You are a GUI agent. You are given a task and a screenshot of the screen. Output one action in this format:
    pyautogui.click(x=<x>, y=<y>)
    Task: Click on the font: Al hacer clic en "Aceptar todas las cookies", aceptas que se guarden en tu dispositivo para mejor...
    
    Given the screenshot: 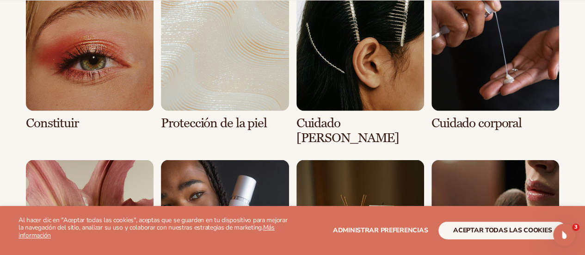 What is the action you would take?
    pyautogui.click(x=153, y=224)
    